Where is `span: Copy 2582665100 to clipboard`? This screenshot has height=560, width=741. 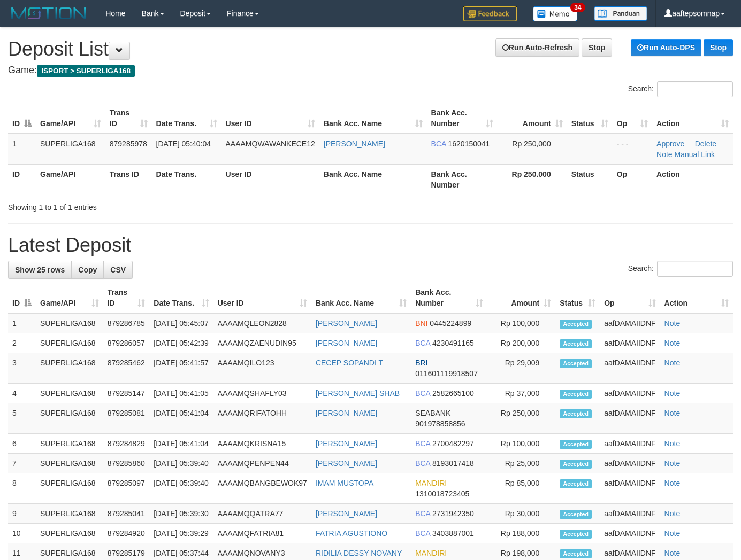 span: Copy 2582665100 to clipboard is located at coordinates (453, 393).